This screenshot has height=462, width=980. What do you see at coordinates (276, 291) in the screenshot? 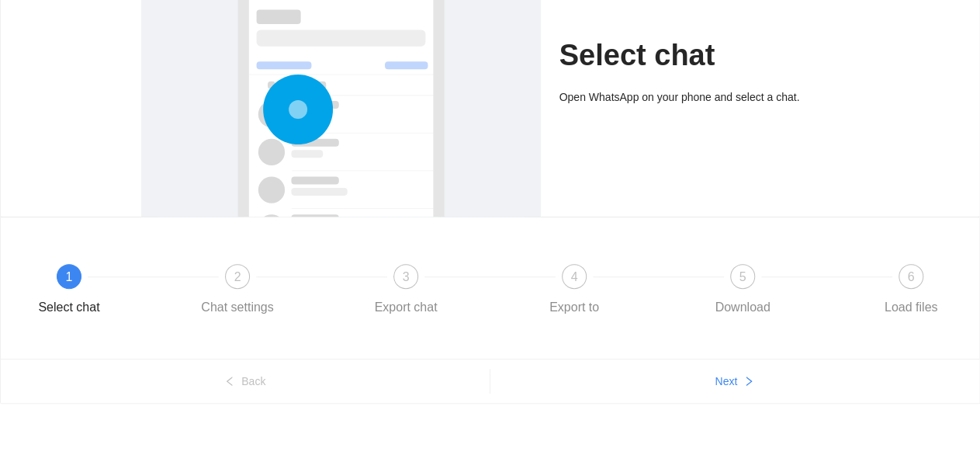
I see `div: 2Chat settings` at bounding box center [276, 291].